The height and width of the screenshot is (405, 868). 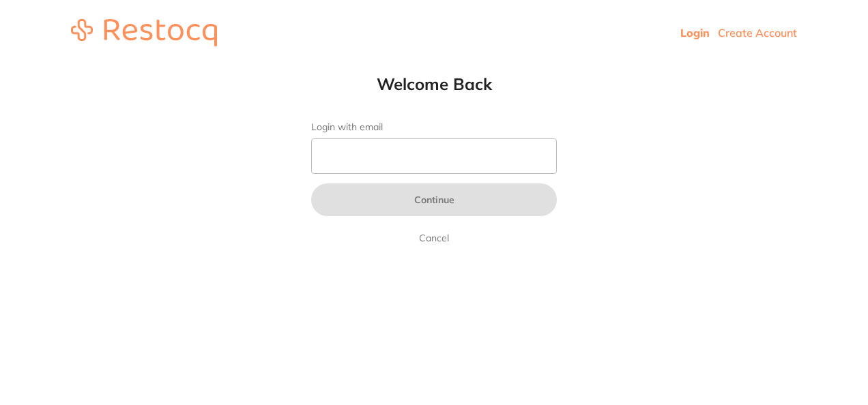 I want to click on h1: Welcome Back, so click(x=434, y=84).